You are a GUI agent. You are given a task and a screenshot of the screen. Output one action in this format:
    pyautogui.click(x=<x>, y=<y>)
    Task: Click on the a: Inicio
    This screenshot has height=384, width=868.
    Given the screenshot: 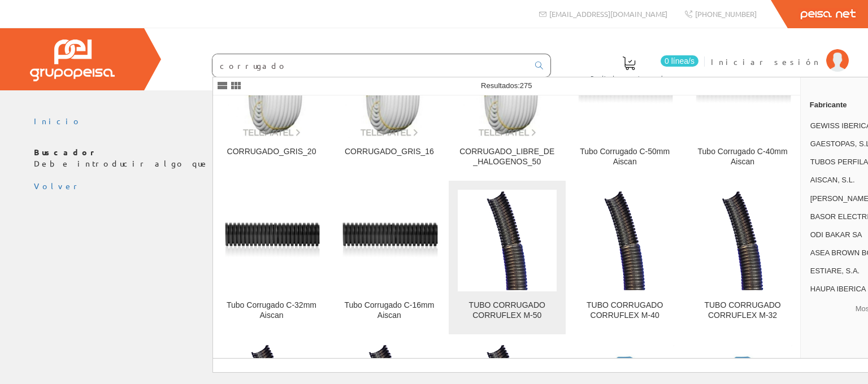 What is the action you would take?
    pyautogui.click(x=57, y=121)
    